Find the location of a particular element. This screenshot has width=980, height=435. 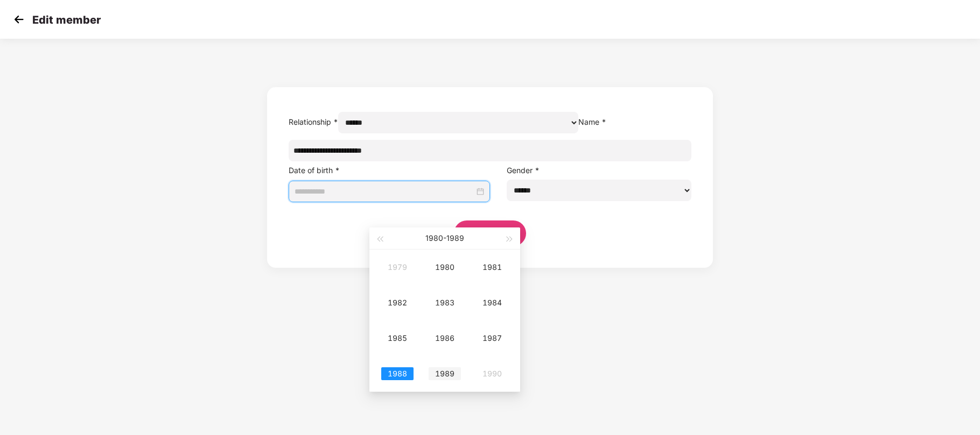

div: 1988 is located at coordinates (397, 374).